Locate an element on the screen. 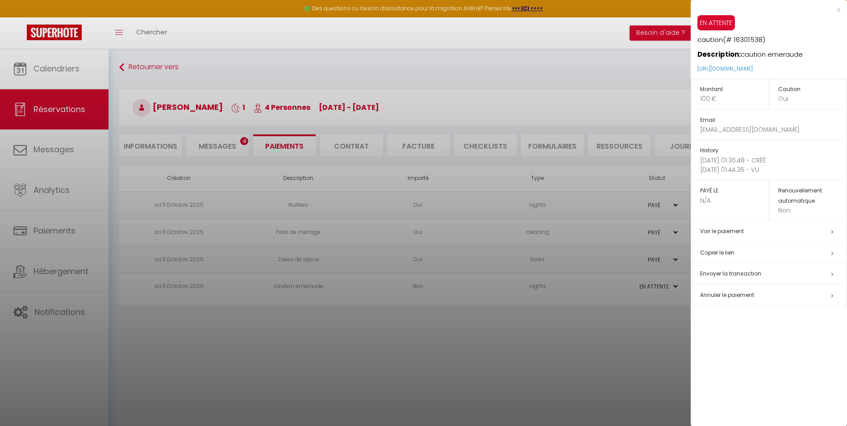 The width and height of the screenshot is (847, 426). h5: Renouvellement automatique is located at coordinates (812, 195).